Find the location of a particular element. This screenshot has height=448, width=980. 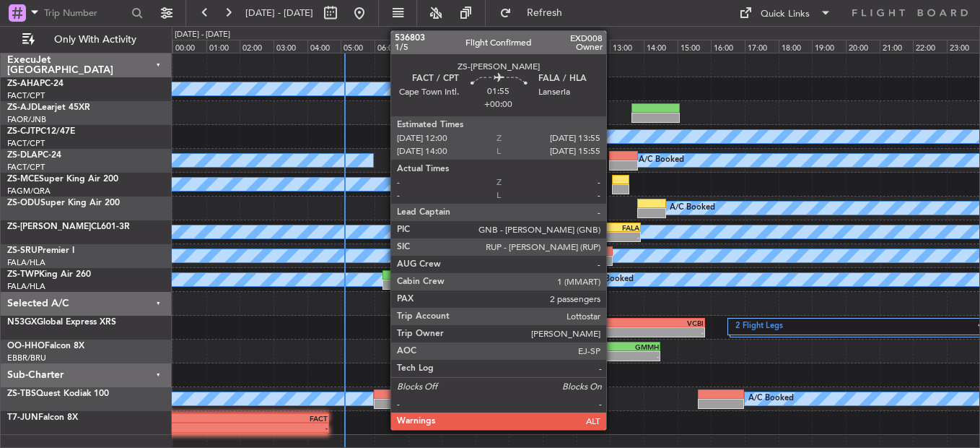

a: OO-HHOFalcon 8X is located at coordinates (46, 346).